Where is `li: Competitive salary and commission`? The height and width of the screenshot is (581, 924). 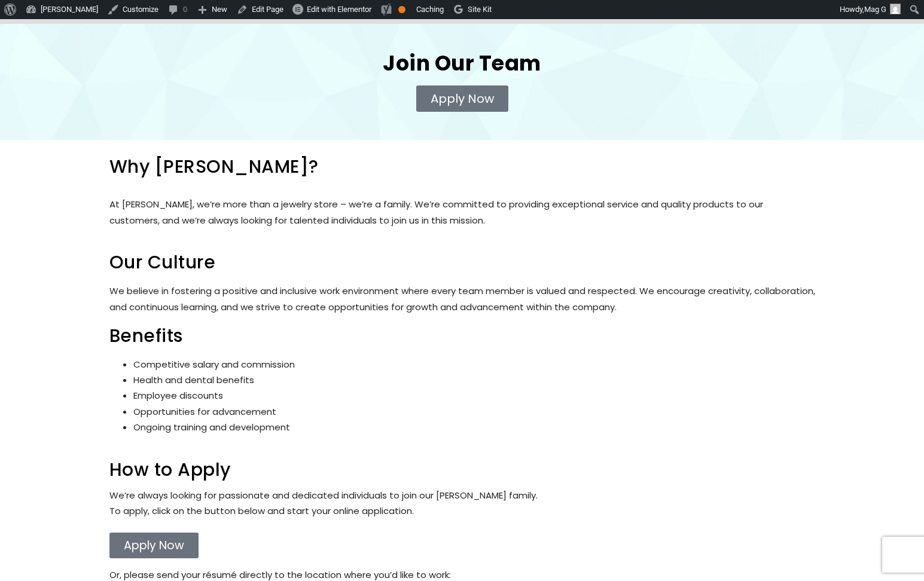 li: Competitive salary and commission is located at coordinates (474, 365).